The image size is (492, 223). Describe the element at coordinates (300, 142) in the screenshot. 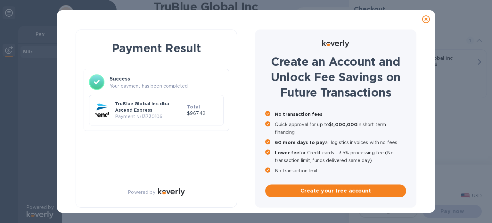

I see `b: 60 more days to pay` at that location.